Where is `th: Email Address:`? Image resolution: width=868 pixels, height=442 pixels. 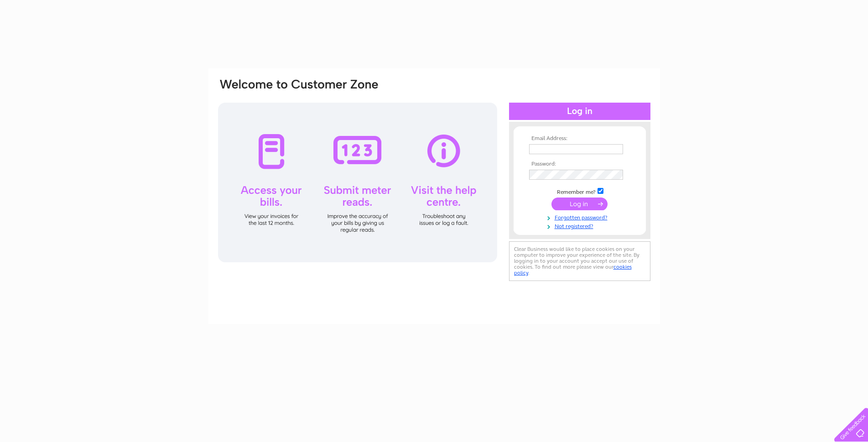 th: Email Address: is located at coordinates (580, 139).